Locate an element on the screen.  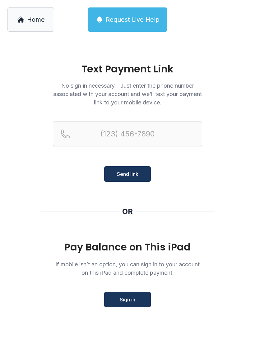
p: No sign in necessary - Just enter the phone number associated with your account and we’ll text yo... is located at coordinates (127, 94).